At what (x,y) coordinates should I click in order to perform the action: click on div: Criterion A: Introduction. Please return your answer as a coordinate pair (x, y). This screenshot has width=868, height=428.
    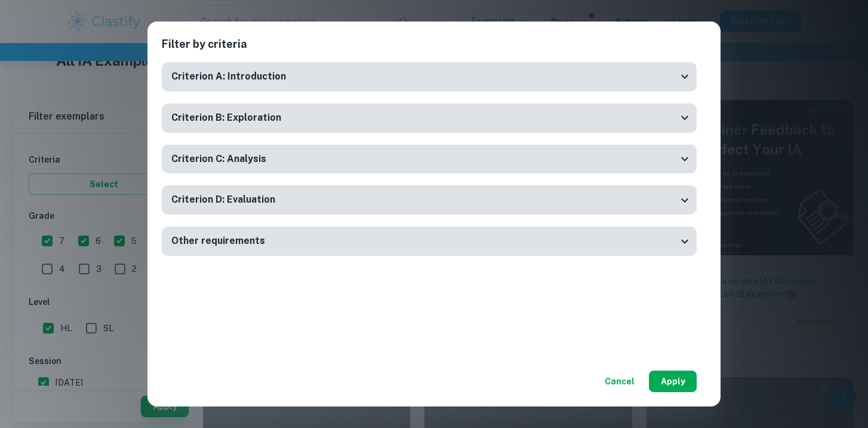
    Looking at the image, I should click on (429, 76).